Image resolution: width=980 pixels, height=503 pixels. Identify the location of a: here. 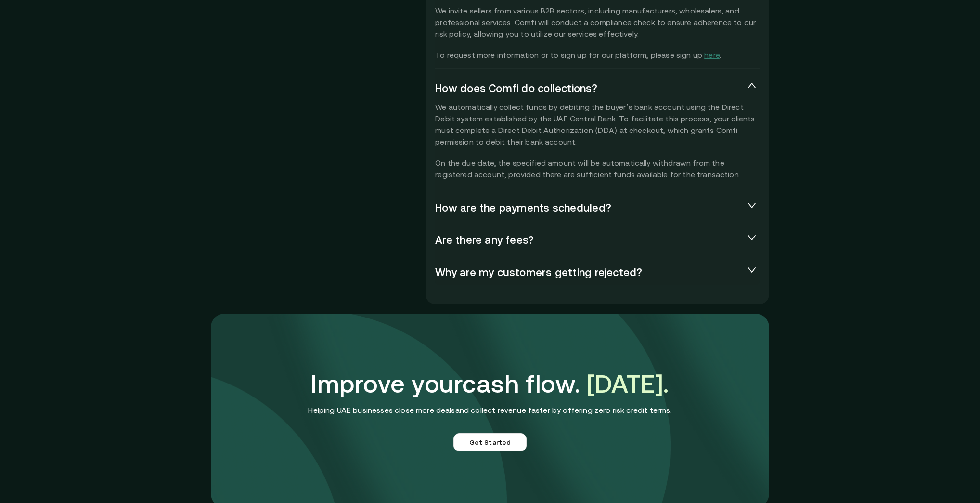
(712, 55).